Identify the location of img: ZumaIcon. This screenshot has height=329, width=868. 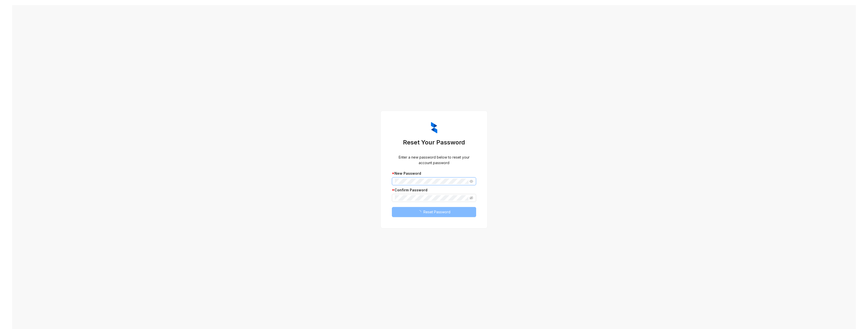
(434, 128).